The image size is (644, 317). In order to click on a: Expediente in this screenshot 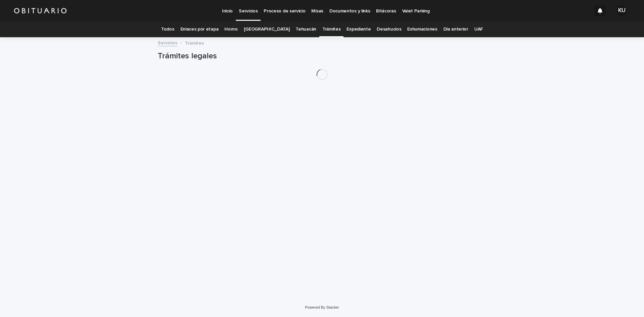, I will do `click(359, 29)`.